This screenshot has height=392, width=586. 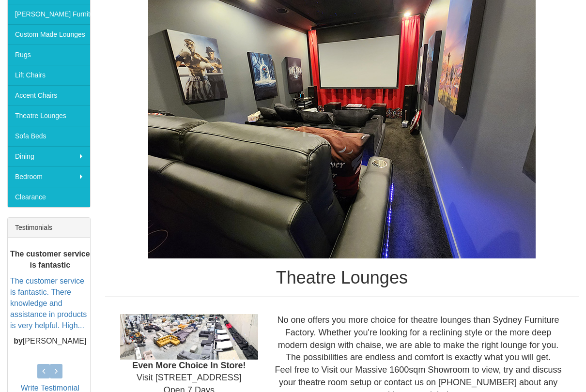 What do you see at coordinates (342, 278) in the screenshot?
I see `h1: Theatre Lounges` at bounding box center [342, 278].